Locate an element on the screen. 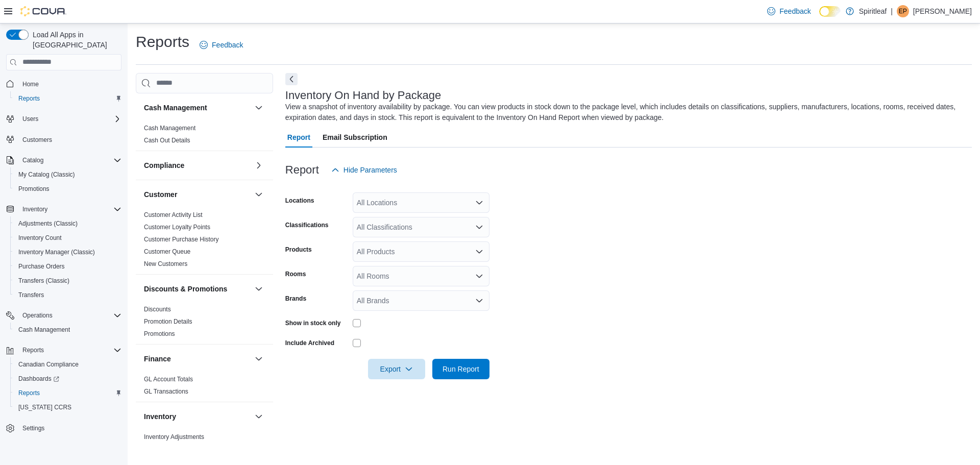 Image resolution: width=980 pixels, height=465 pixels. span: Cash Out Details is located at coordinates (167, 140).